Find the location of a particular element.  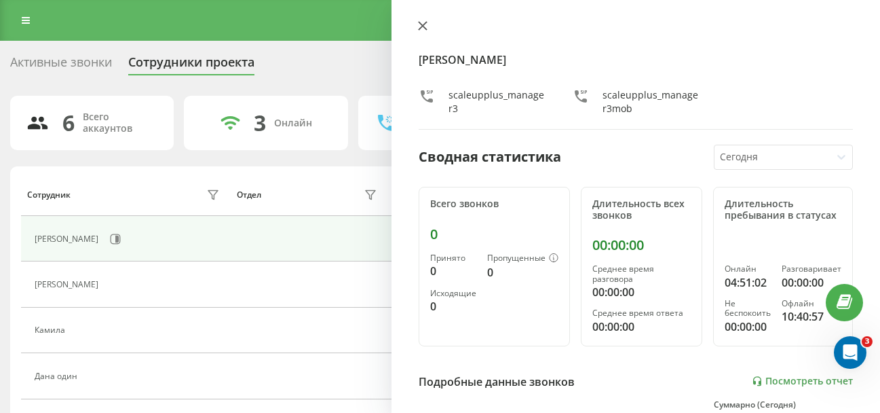

div: scaleupplus_manager3 is located at coordinates (497, 102).